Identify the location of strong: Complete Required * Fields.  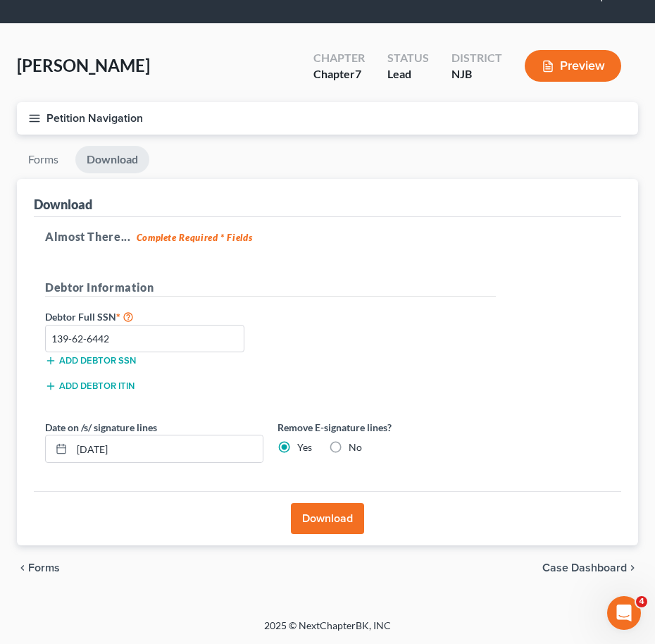
(195, 238).